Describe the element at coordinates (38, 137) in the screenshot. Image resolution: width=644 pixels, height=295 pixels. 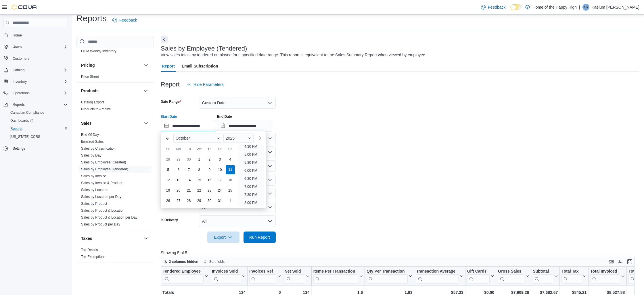
I see `span: Washington CCRS` at that location.